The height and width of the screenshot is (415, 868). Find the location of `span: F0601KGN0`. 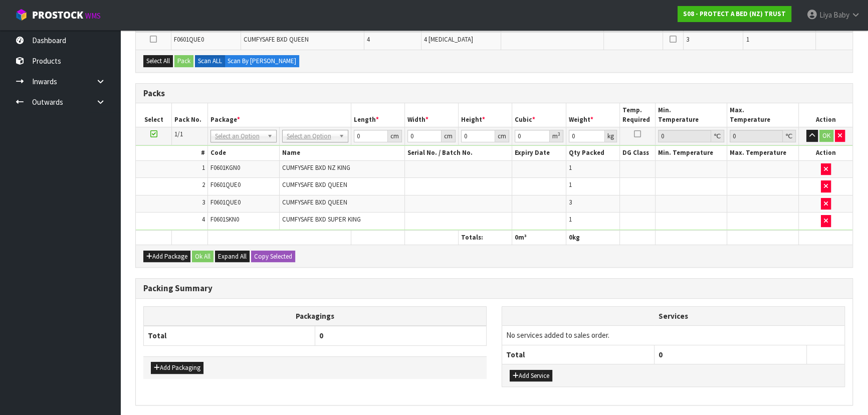

span: F0601KGN0 is located at coordinates (225, 167).